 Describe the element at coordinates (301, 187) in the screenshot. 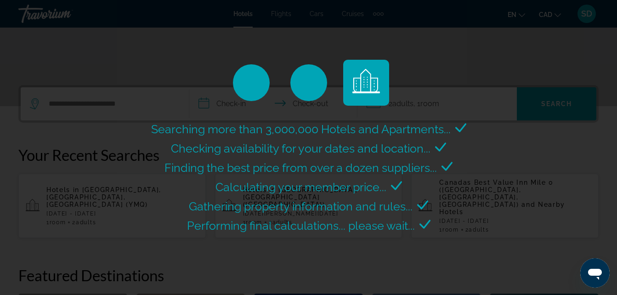

I see `span: Calculating your member price...` at that location.